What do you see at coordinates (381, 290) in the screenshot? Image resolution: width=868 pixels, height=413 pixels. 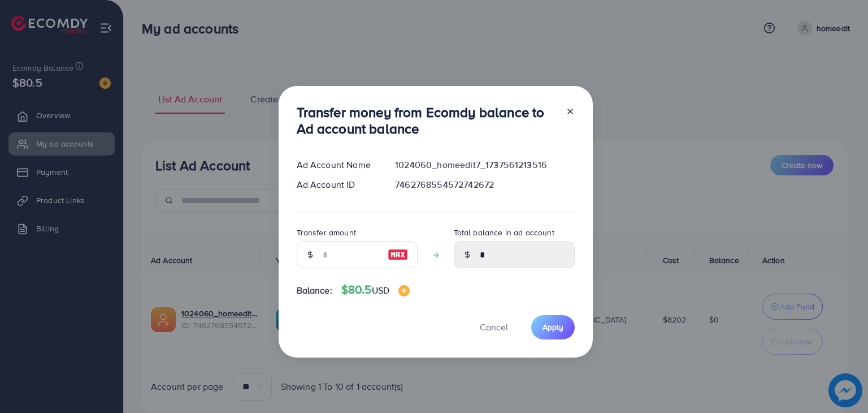 I see `span: USD` at bounding box center [381, 290].